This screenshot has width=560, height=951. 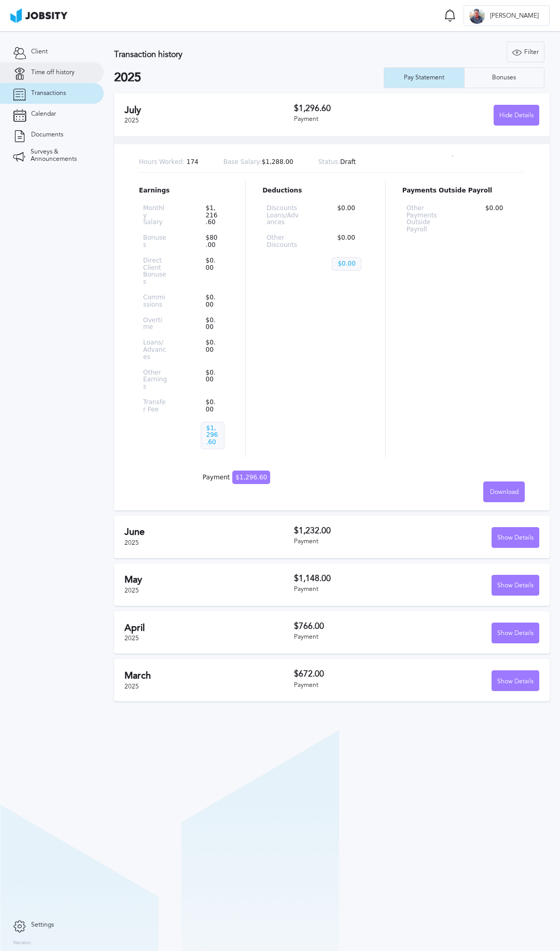 What do you see at coordinates (249, 78) in the screenshot?
I see `h2: 2025` at bounding box center [249, 78].